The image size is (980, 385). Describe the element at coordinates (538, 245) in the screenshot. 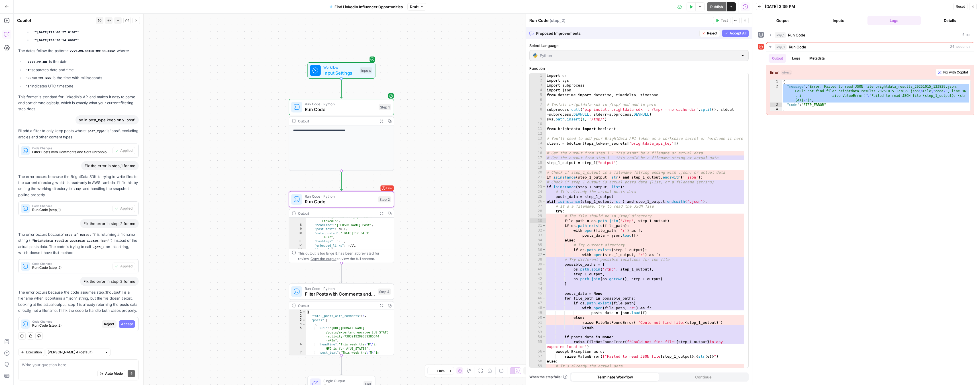

I see `div: 35` at that location.